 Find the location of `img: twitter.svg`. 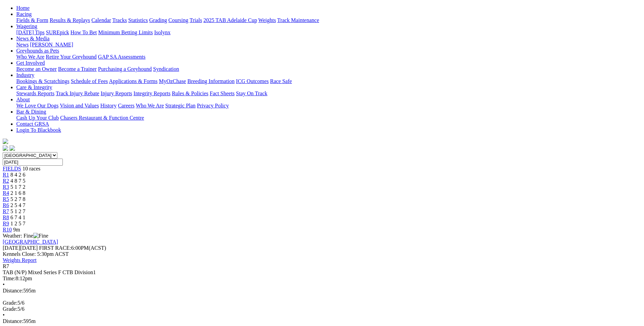

img: twitter.svg is located at coordinates (12, 148).